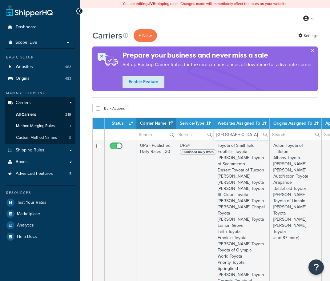  What do you see at coordinates (40, 78) in the screenshot?
I see `li: Origins` at bounding box center [40, 78].